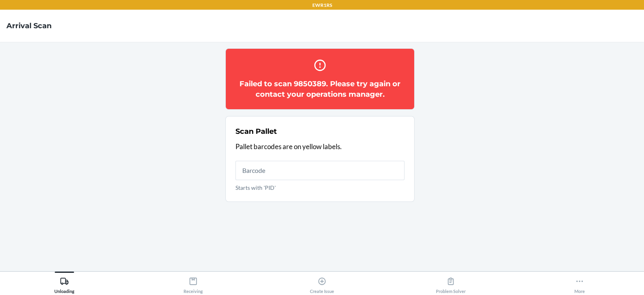  Describe the element at coordinates (580, 284) in the screenshot. I see `div: More` at that location.